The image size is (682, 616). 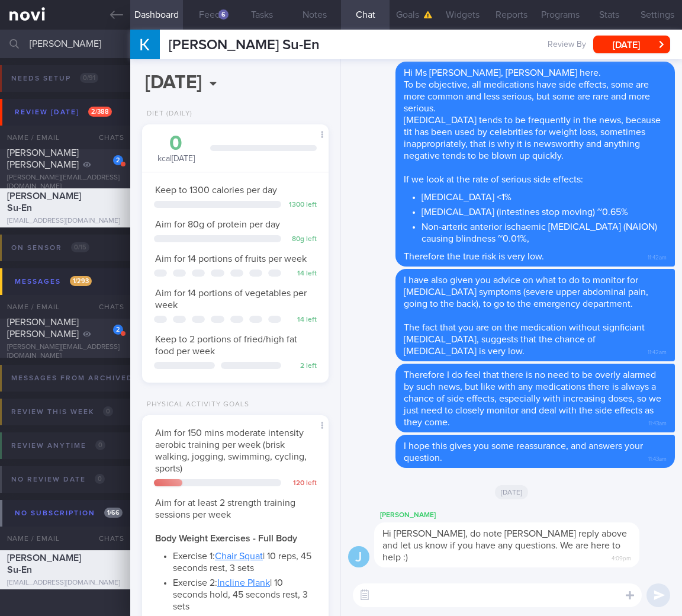 I want to click on div: Needs setup, so click(x=54, y=78).